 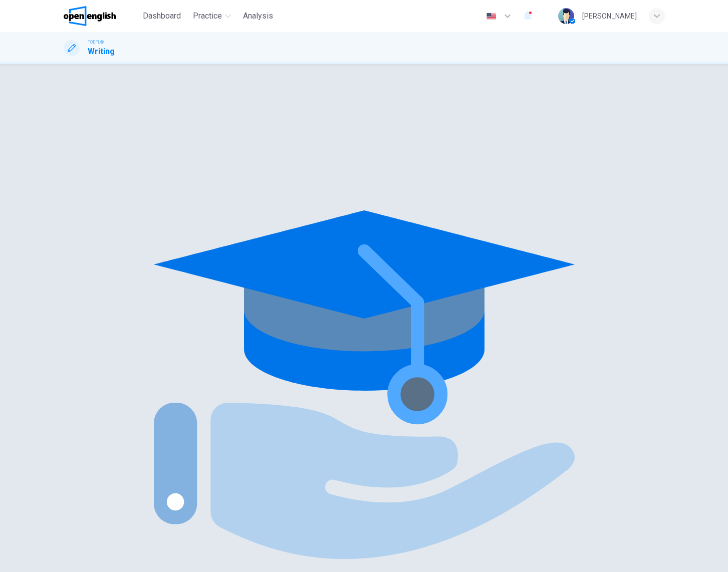 I want to click on a: Analysis, so click(x=258, y=16).